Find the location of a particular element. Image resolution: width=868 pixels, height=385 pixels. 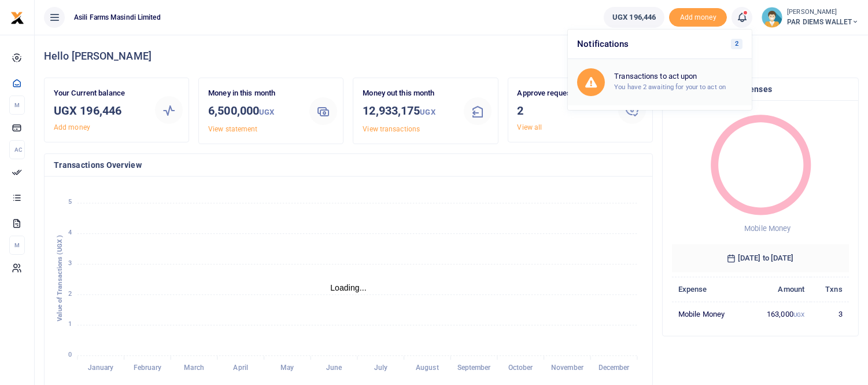

span: Add money is located at coordinates (698, 18).